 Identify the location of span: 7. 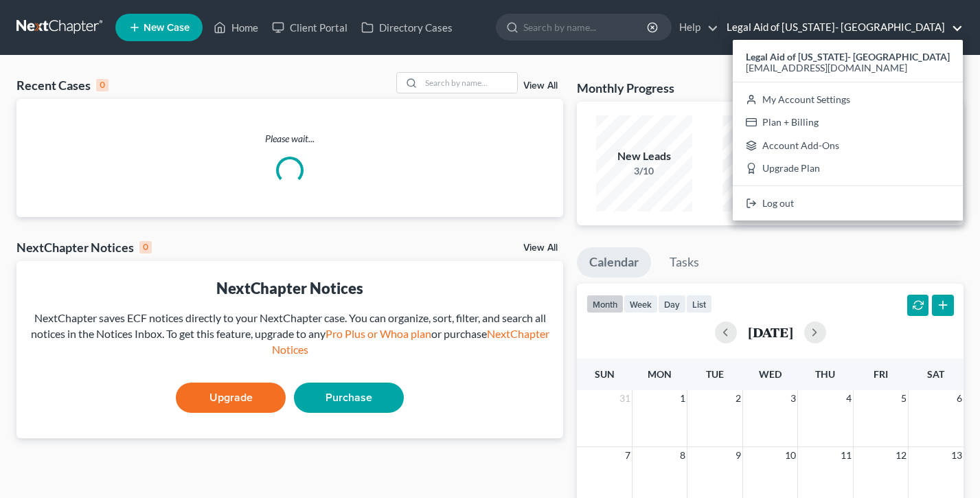
(628, 455).